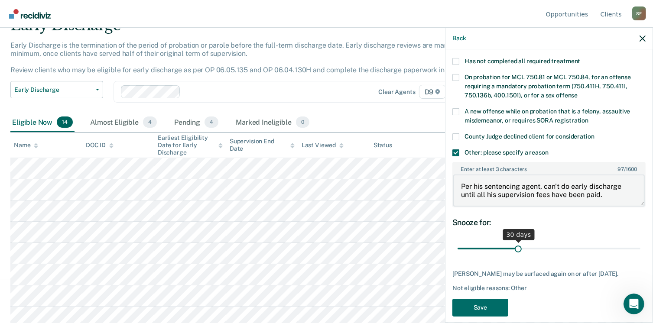 Image resolution: width=653 pixels, height=323 pixels. I want to click on div: Snooze for:, so click(549, 223).